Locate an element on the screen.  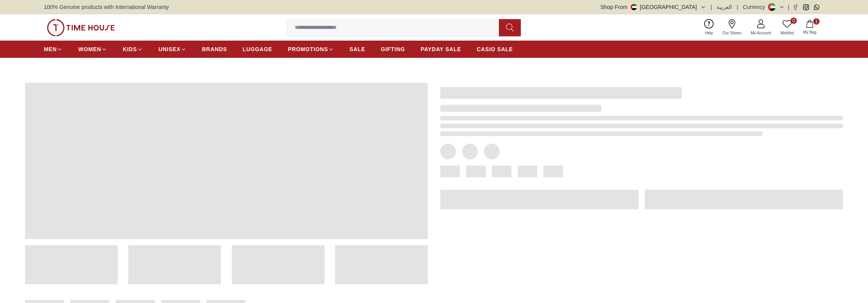
a: Whatsapp is located at coordinates (816, 7).